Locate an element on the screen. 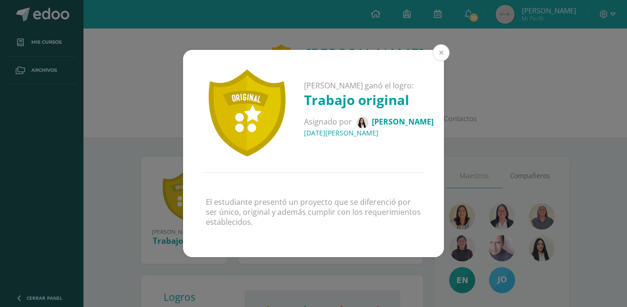 This screenshot has height=307, width=627. p: El estudiante presentó un proyecto que se diferenció por ser único, original y además cumplir con... is located at coordinates (314, 212).